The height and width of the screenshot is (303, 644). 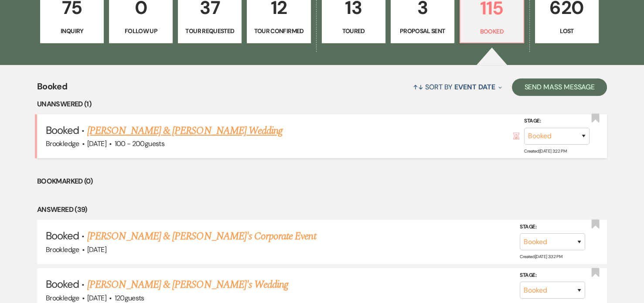 What do you see at coordinates (474, 87) in the screenshot?
I see `span: Event Date` at bounding box center [474, 87].